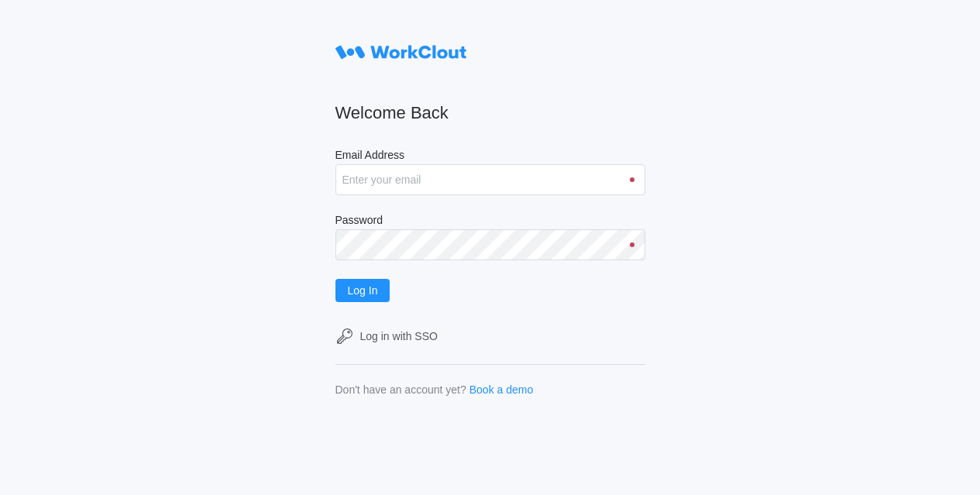 The height and width of the screenshot is (495, 980). Describe the element at coordinates (501, 390) in the screenshot. I see `div: Book a demo` at that location.